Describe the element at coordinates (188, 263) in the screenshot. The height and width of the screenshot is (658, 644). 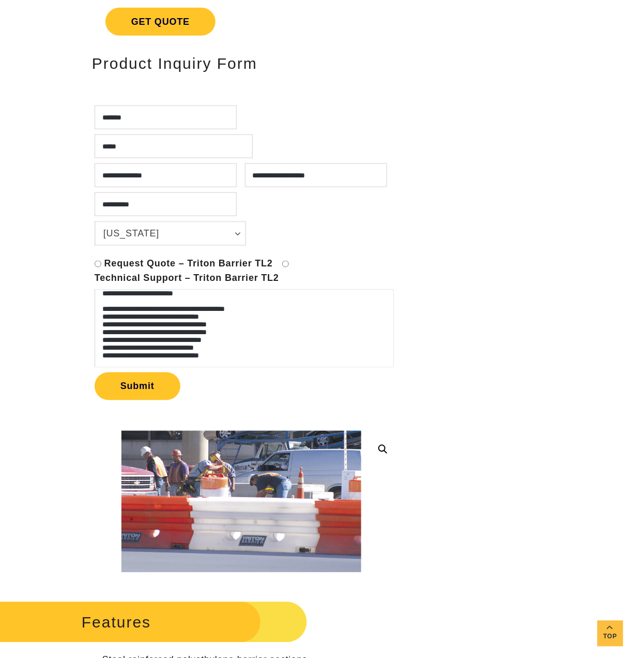
I see `label: Request Quote – Triton Barrier TL2` at that location.